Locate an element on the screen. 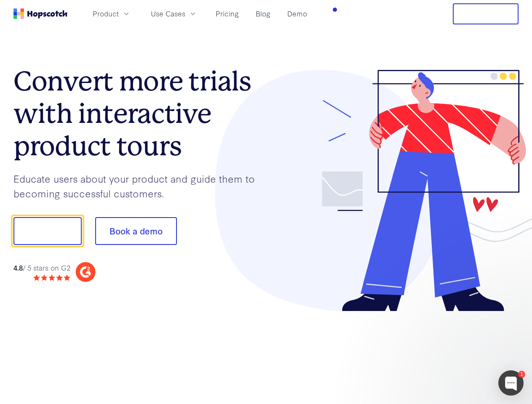 The image size is (532, 404). div: 1 is located at coordinates (522, 374).